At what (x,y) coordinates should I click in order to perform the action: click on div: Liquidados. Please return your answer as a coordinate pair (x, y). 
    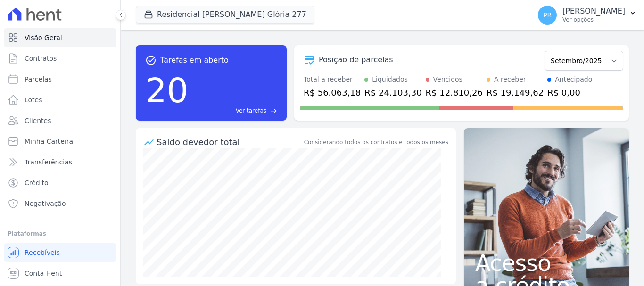
    Looking at the image, I should click on (390, 79).